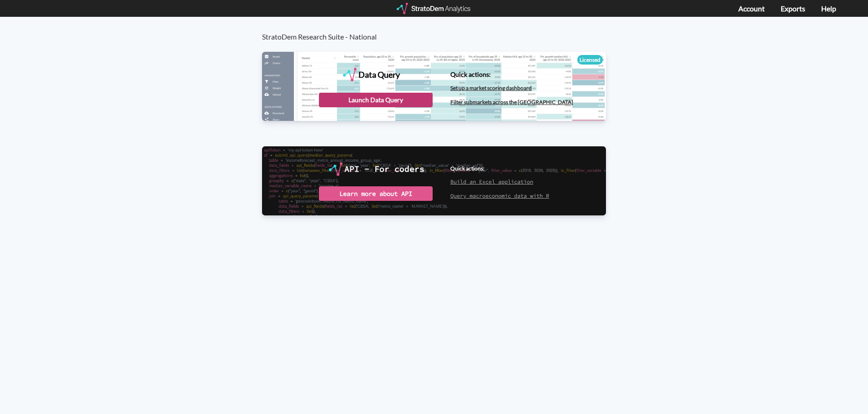 The width and height of the screenshot is (868, 414). Describe the element at coordinates (379, 75) in the screenshot. I see `div: Data Query` at that location.